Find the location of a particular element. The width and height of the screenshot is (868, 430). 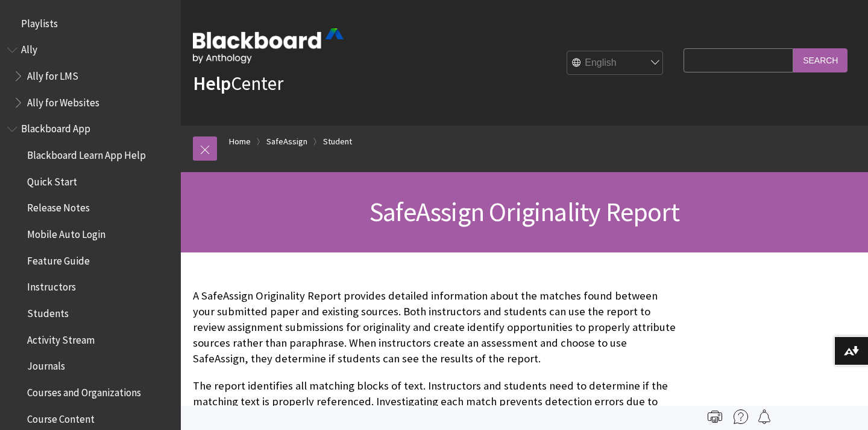

span: Ally is located at coordinates (29, 48).